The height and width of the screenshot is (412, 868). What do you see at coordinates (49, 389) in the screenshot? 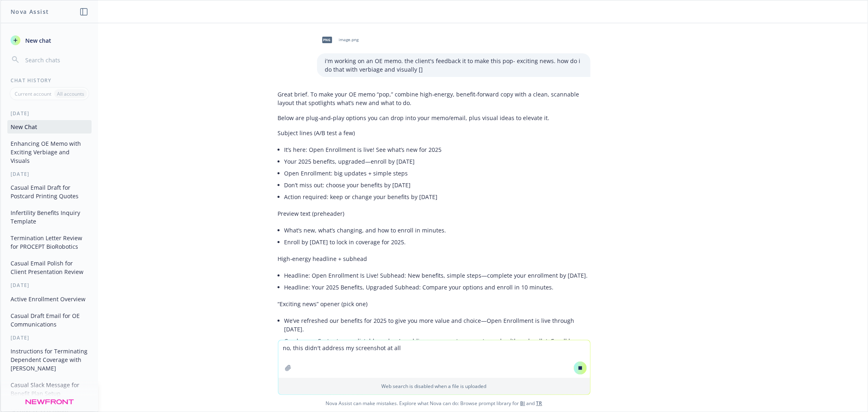
I see `button: Casual Slack Message for Benefit Plan Setup` at bounding box center [49, 389].